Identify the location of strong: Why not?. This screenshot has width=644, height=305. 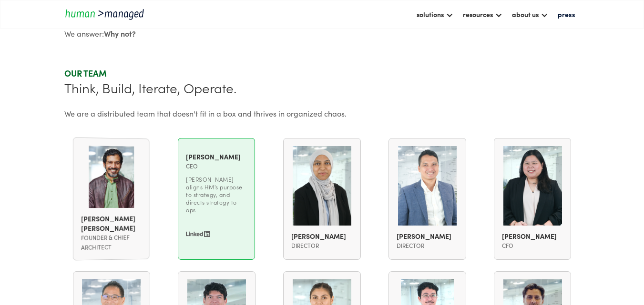
(120, 33).